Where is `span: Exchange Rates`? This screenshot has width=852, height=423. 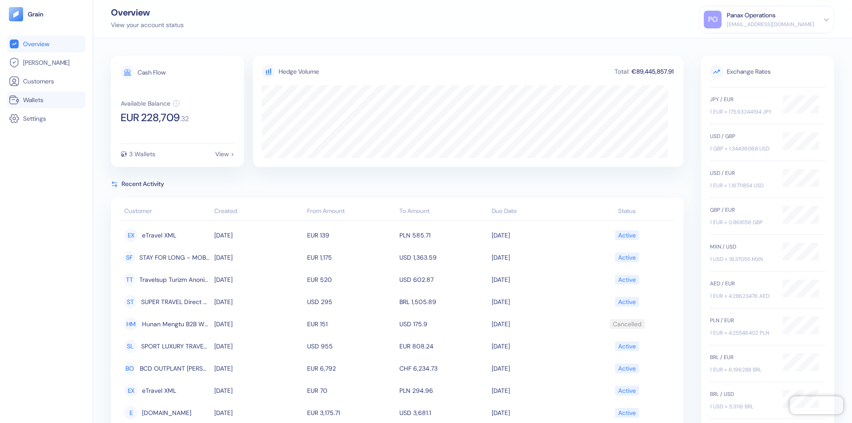 span: Exchange Rates is located at coordinates (768, 71).